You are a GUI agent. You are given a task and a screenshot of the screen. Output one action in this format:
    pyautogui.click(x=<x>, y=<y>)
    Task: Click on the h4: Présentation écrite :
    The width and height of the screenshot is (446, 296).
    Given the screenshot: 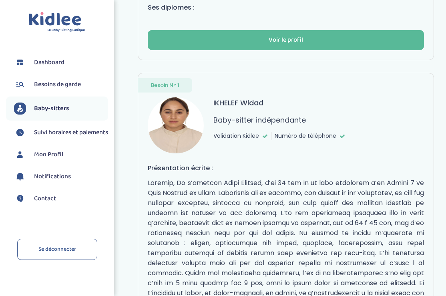 What is the action you would take?
    pyautogui.click(x=286, y=168)
    